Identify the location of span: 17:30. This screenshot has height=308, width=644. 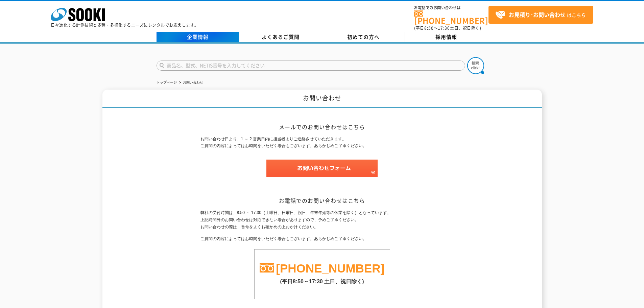
(444, 28).